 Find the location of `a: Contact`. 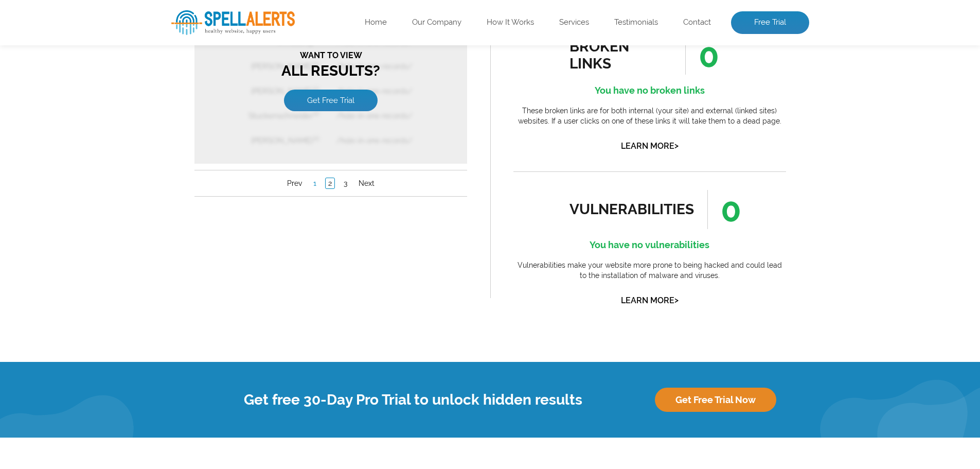

a: Contact is located at coordinates (697, 22).